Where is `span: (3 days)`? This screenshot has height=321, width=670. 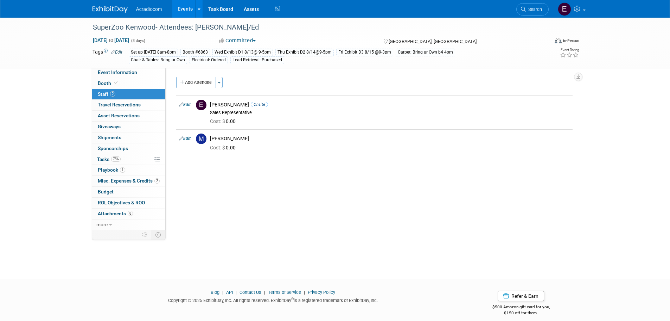
span: (3 days) is located at coordinates (138, 40).